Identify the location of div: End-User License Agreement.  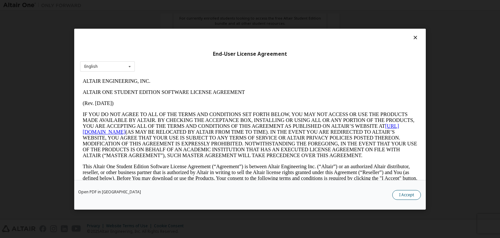
(250, 54).